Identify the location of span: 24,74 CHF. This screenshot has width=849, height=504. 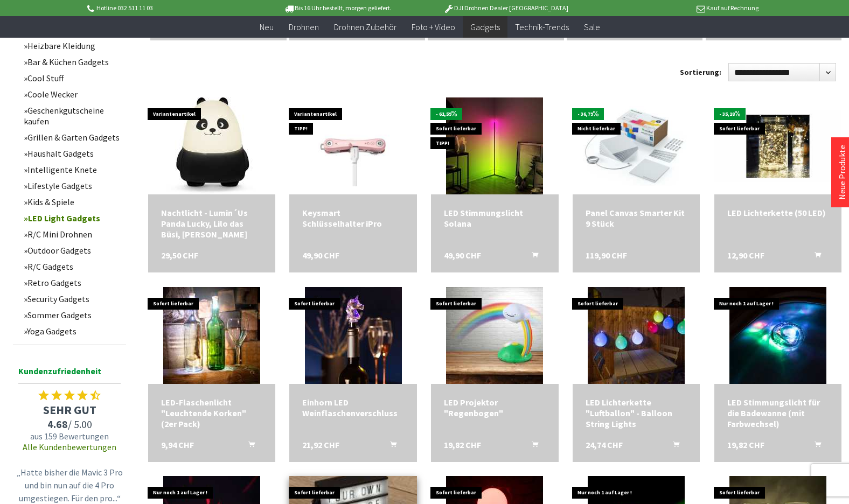
(604, 445).